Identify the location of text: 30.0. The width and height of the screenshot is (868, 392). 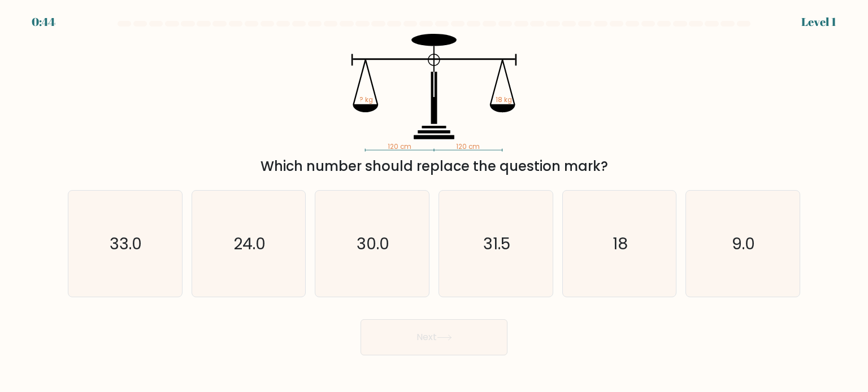
(374, 244).